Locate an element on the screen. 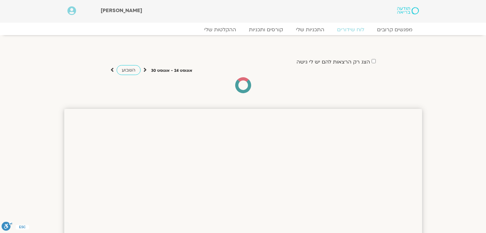  a: ההקלטות שלי is located at coordinates (220, 30).